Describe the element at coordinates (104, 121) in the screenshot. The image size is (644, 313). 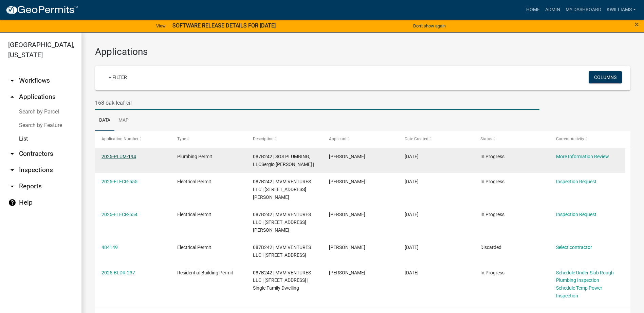
I see `a: Data` at that location.